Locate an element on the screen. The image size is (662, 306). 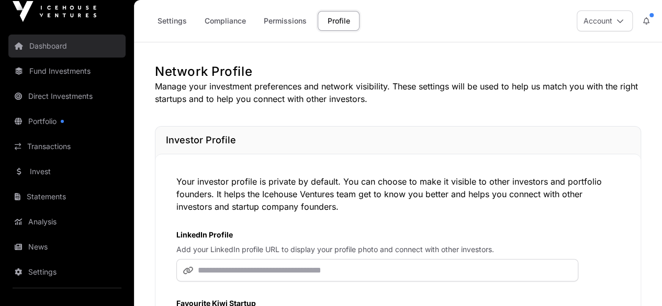
a: Direct Investments is located at coordinates (67, 96).